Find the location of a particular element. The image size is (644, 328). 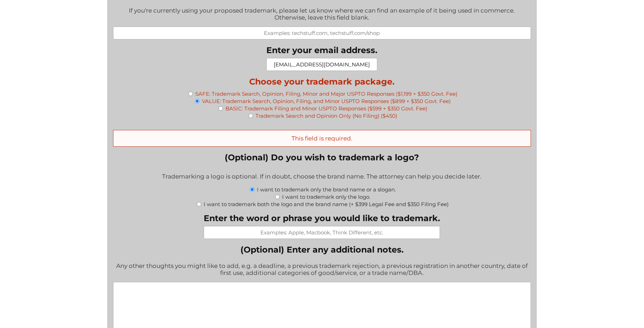

input: Examples: techstuff.com, techstuff.com/shop is located at coordinates (321, 33).